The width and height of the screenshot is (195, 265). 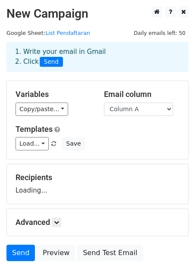 What do you see at coordinates (34, 129) in the screenshot?
I see `a: Templates` at bounding box center [34, 129].